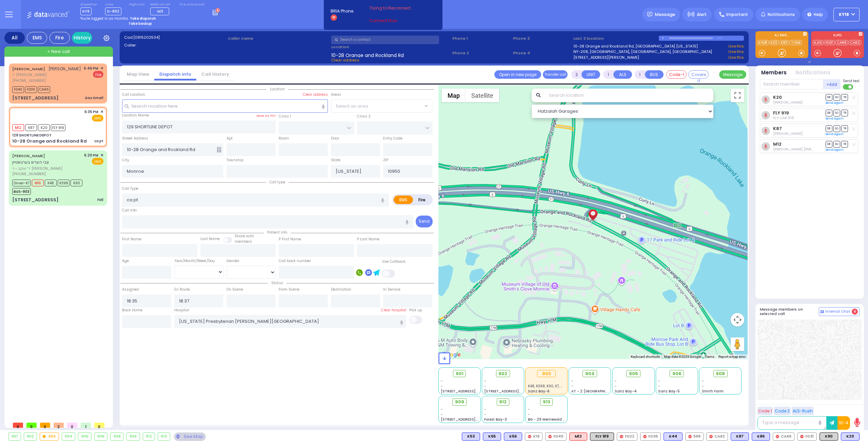 This screenshot has width=868, height=443. Describe the element at coordinates (368, 55) in the screenshot. I see `span: 10-28 Orange and Rockland Rd` at that location.